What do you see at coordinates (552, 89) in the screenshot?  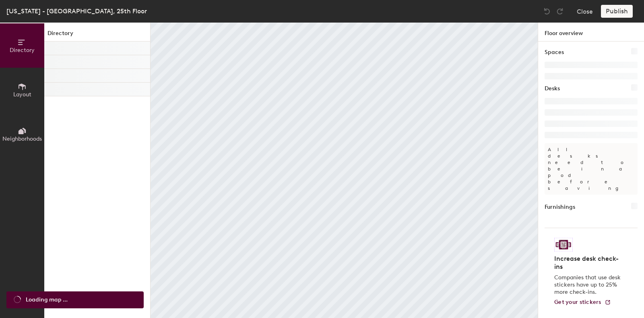 I see `h1: Desks` at bounding box center [552, 89].